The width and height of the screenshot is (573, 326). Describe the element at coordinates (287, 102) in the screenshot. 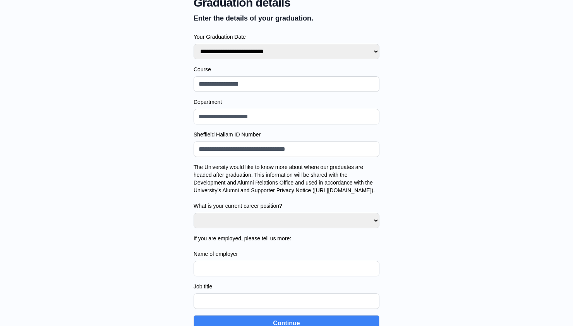

I see `label: Department` at that location.